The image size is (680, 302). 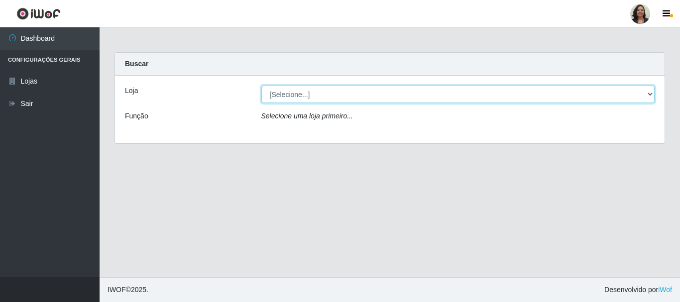 What do you see at coordinates (638, 290) in the screenshot?
I see `span: Desenvolvido por` at bounding box center [638, 290].